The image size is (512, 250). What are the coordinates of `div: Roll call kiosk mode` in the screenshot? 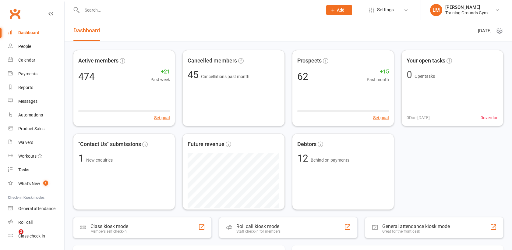 It's located at (258, 226).